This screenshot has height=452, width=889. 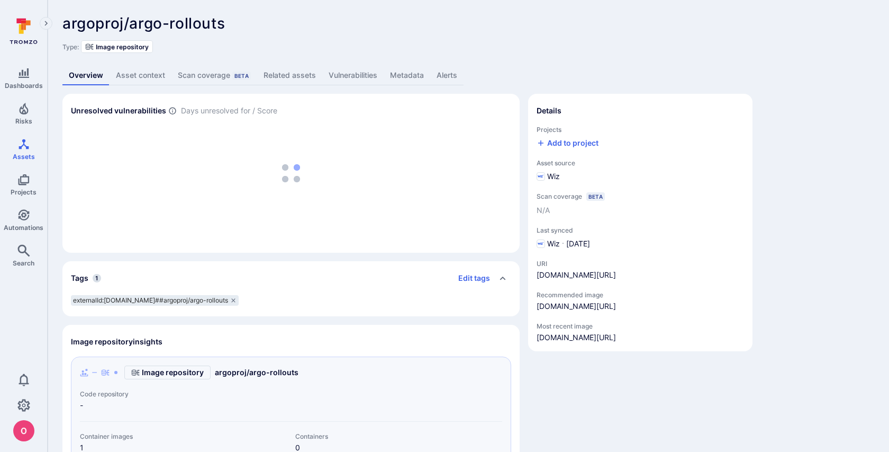 What do you see at coordinates (399, 436) in the screenshot?
I see `span: Containers` at bounding box center [399, 436].